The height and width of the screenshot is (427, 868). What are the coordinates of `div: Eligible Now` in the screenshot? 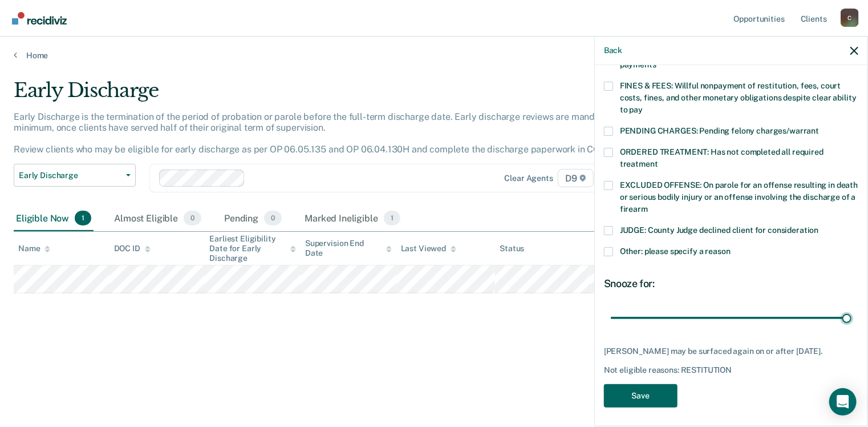 It's located at (54, 219).